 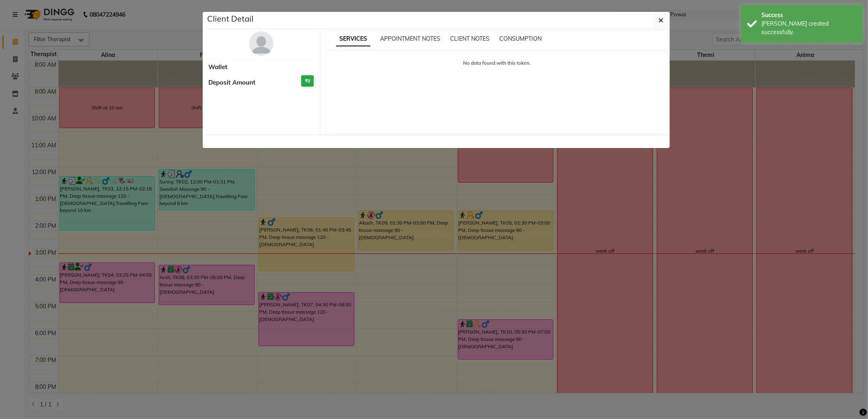 What do you see at coordinates (231, 19) in the screenshot?
I see `h5: Client Detail` at bounding box center [231, 19].